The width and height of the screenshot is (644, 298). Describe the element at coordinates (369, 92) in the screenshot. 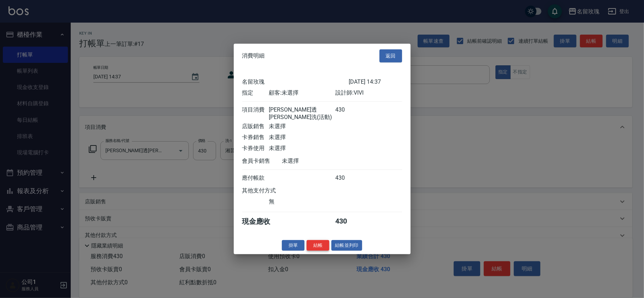

I see `div: 設計師: VIVI` at that location.